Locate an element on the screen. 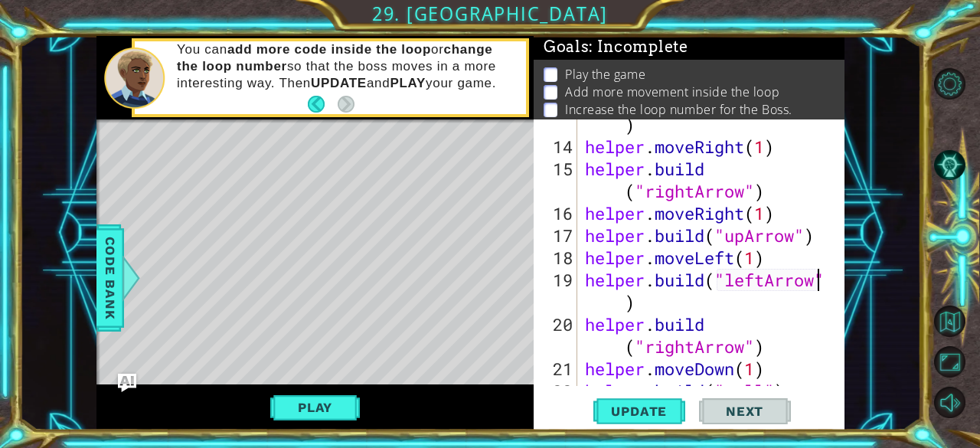  div: 14 is located at coordinates (556, 146).